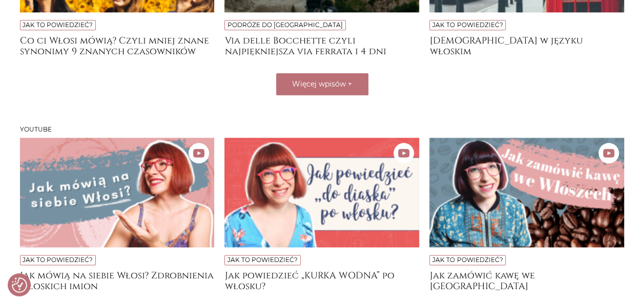 The height and width of the screenshot is (304, 644). What do you see at coordinates (322, 281) in the screenshot?
I see `a: Jak powiedzieć „KURKA WODNA” po włosku?` at bounding box center [322, 281].